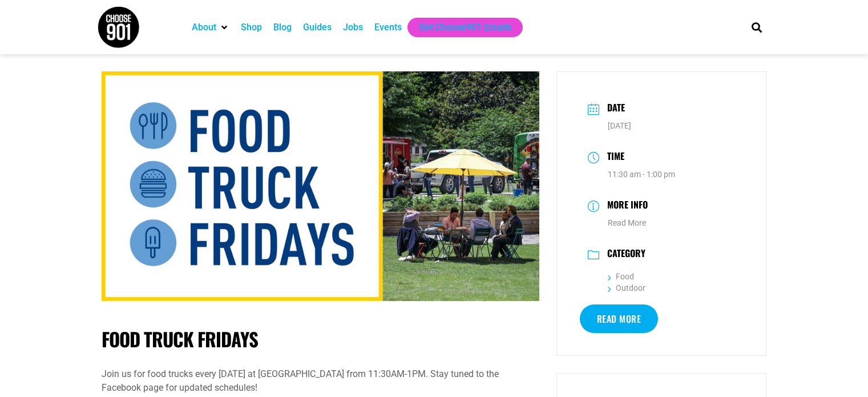  Describe the element at coordinates (204, 28) in the screenshot. I see `a: About` at that location.